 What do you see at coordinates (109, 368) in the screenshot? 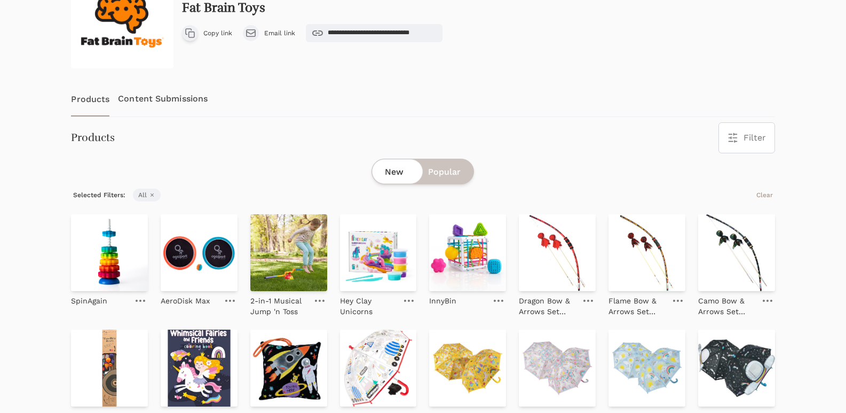
I see `a: Paint Splatter Bow & Arrow Set with Bulls Eye` at bounding box center [109, 368].